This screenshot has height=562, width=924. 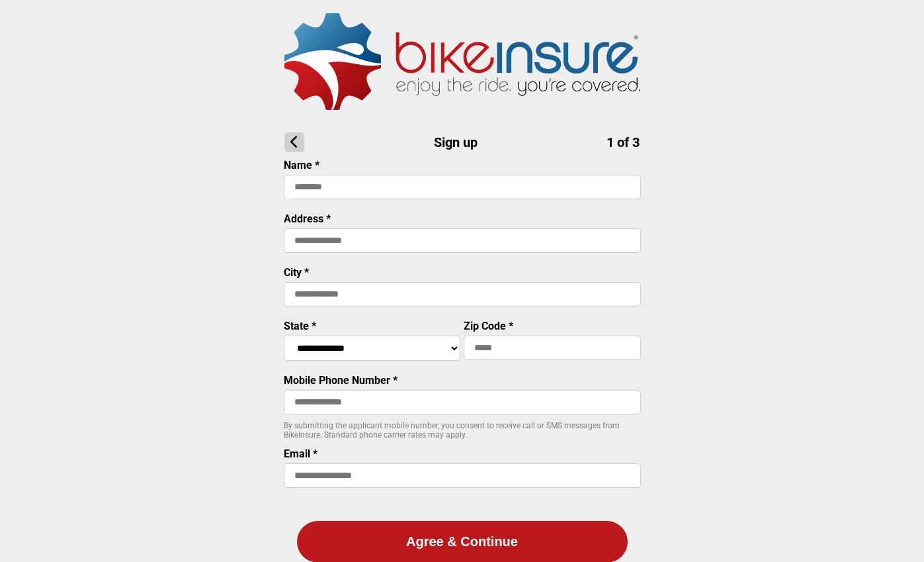 I want to click on label: Mobile Phone Number *, so click(x=340, y=380).